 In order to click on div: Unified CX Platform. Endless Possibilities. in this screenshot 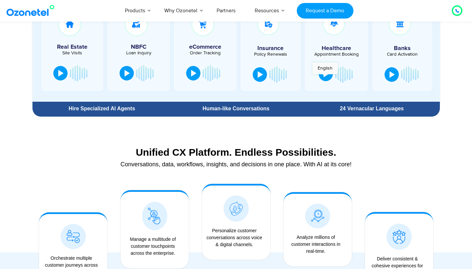, I will do `click(236, 152)`.